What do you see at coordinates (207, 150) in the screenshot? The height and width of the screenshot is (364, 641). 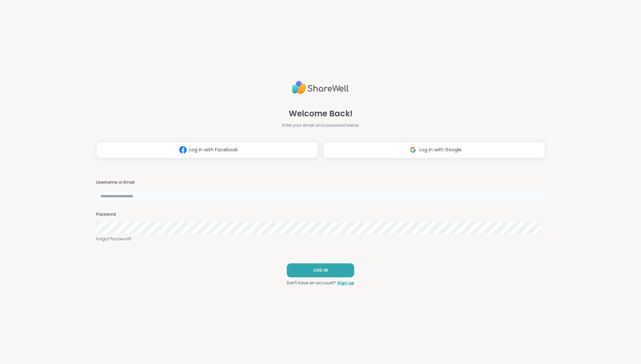 I see `button: Log in with Facebook` at bounding box center [207, 150].